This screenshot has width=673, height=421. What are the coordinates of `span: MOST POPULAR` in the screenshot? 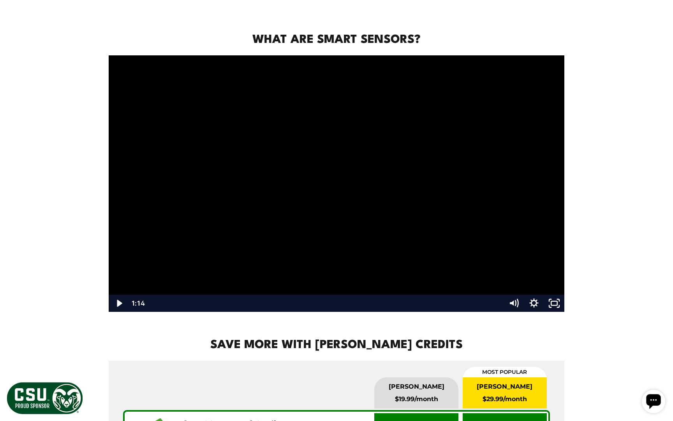 It's located at (505, 371).